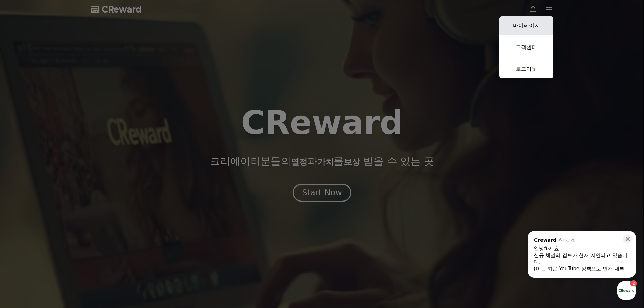  Describe the element at coordinates (66, 223) in the screenshot. I see `a: 2대화` at that location.